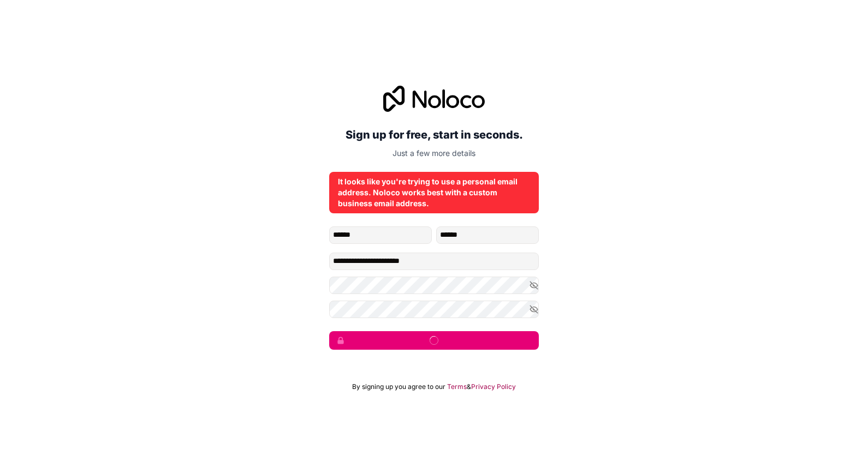  Describe the element at coordinates (434, 154) in the screenshot. I see `p: Just a few more details` at that location.